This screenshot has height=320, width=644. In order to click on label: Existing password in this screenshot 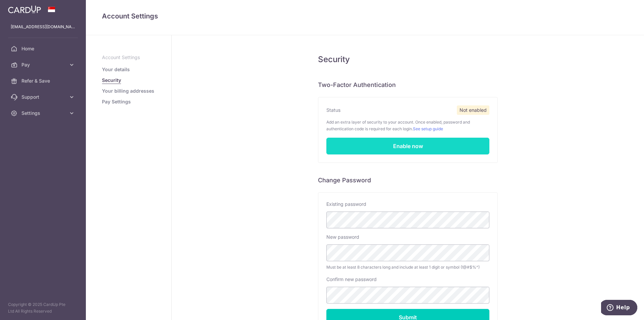, I will do `click(346, 204)`.